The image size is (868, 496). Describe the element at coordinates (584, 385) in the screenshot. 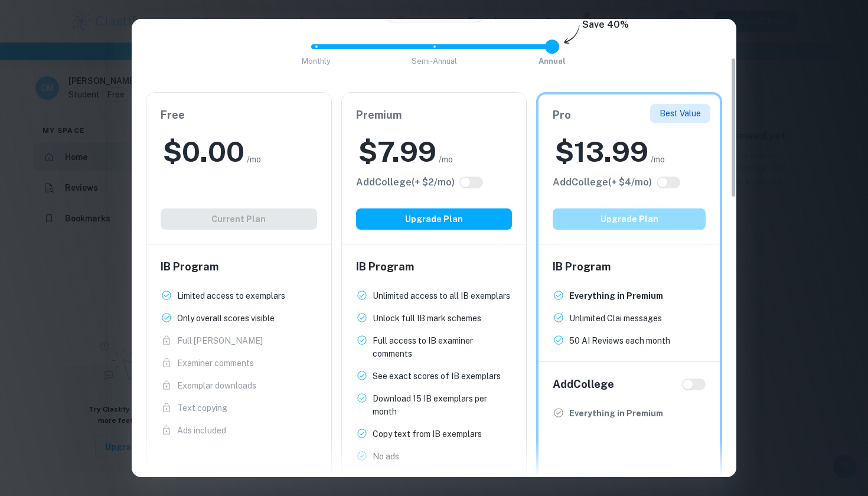

I see `h6: Add College` at that location.